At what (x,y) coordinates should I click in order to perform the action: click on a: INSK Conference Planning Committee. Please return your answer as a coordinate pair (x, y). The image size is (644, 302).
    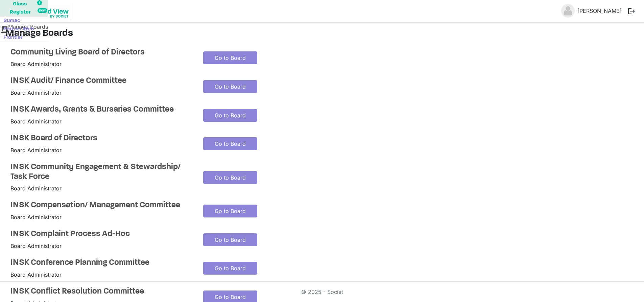
    Looking at the image, I should click on (102, 263).